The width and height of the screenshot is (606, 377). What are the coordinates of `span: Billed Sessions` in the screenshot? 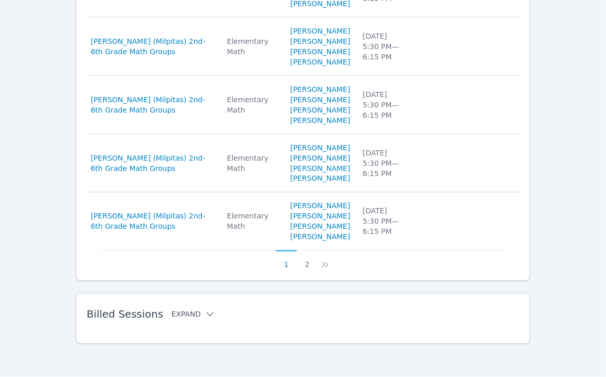 It's located at (125, 314).